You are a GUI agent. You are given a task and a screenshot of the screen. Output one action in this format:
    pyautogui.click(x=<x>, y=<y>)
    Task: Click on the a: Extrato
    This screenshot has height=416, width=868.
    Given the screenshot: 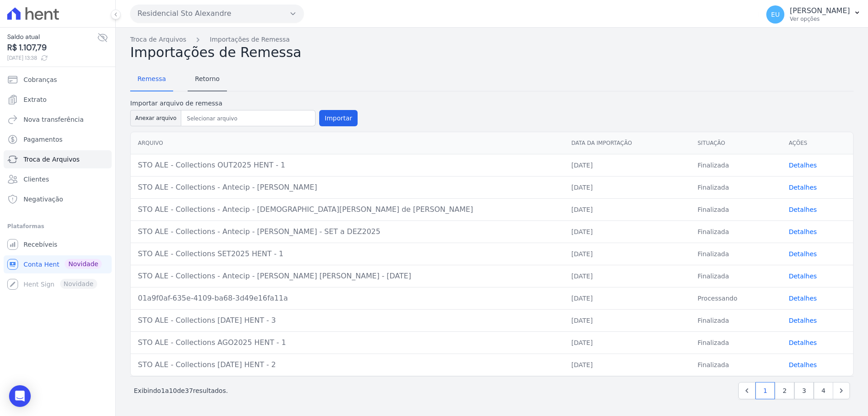 What is the action you would take?
    pyautogui.click(x=58, y=100)
    